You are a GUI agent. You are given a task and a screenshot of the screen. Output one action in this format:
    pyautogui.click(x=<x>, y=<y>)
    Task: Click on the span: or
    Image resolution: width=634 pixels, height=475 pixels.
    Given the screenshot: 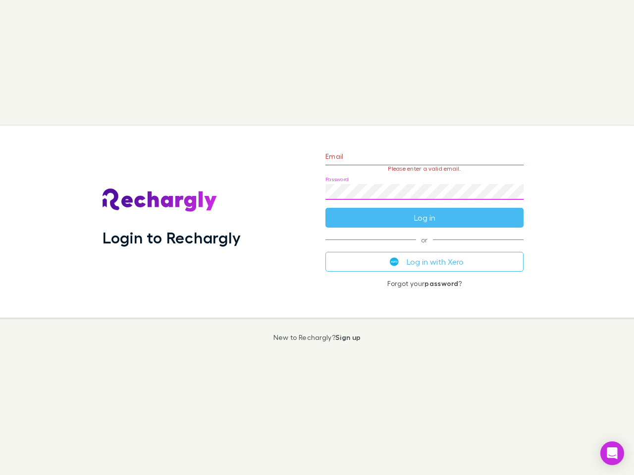 What is the action you would take?
    pyautogui.click(x=424, y=240)
    